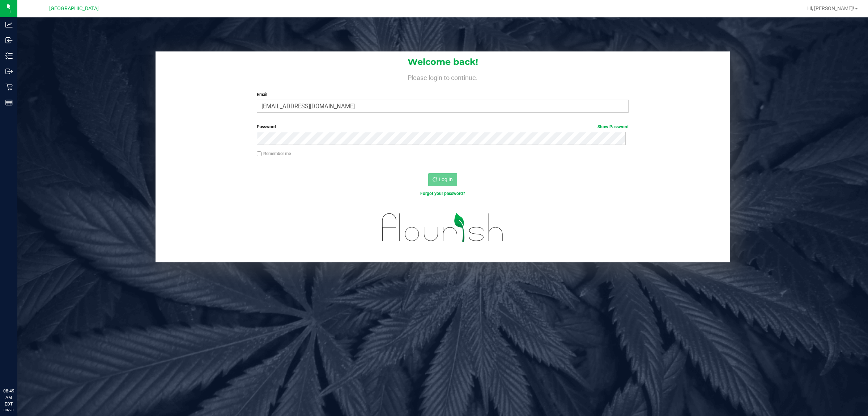 This screenshot has width=868, height=416. What do you see at coordinates (9, 71) in the screenshot?
I see `inline-svg: Outbound` at bounding box center [9, 71].